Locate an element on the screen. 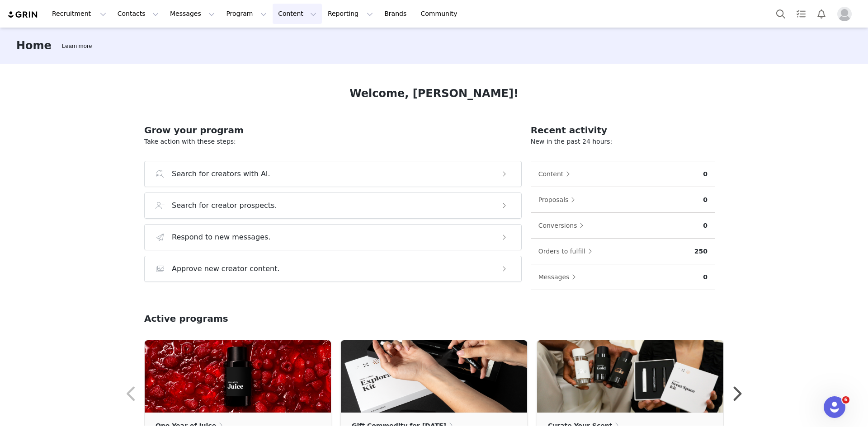  a: Tasks is located at coordinates (801, 14).